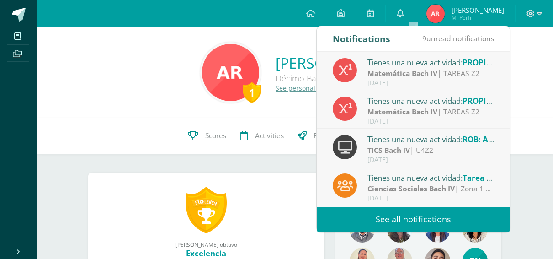  I want to click on a: See personal information…, so click(317, 88).